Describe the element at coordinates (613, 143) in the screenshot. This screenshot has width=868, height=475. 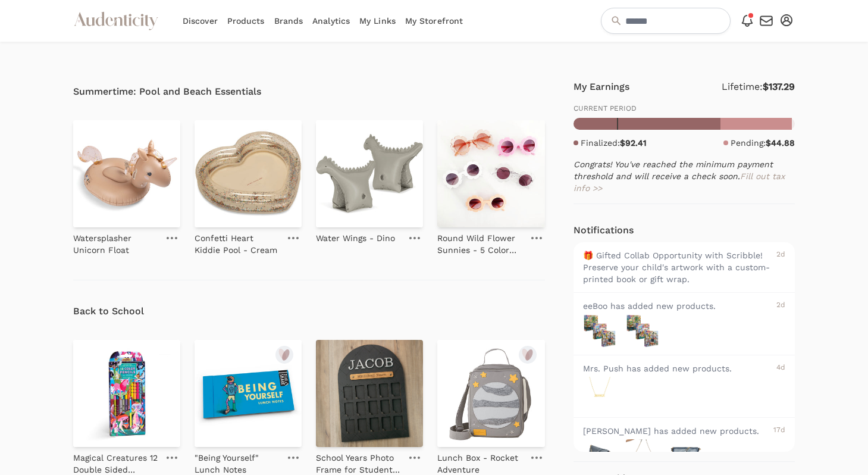
I see `p: Finalized:` at that location.